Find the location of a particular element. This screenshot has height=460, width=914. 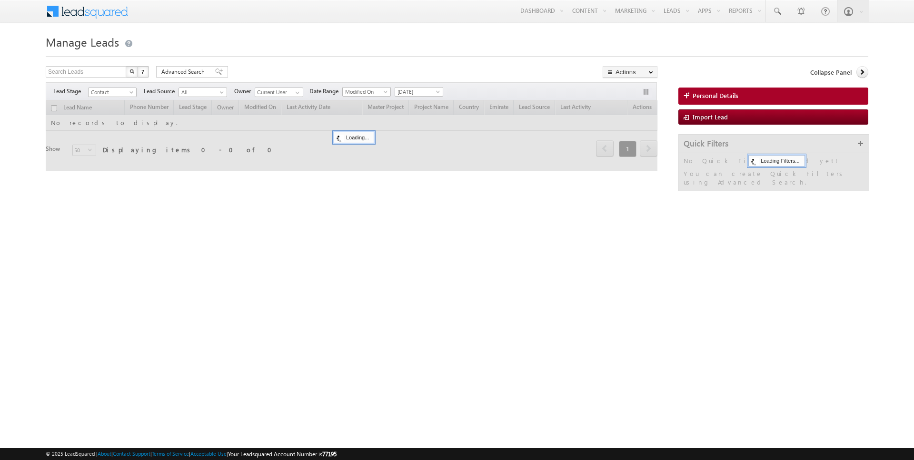

span: Date Range is located at coordinates (326, 91).